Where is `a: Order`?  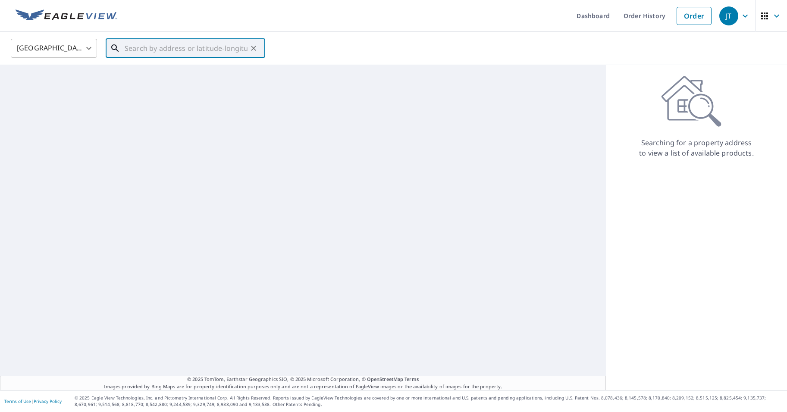
a: Order is located at coordinates (694, 16).